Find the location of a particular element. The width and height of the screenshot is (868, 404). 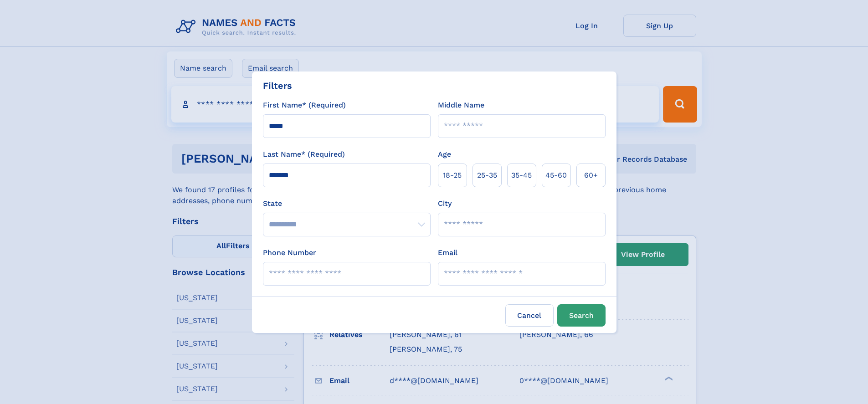

span: 45‑60 is located at coordinates (556, 175).